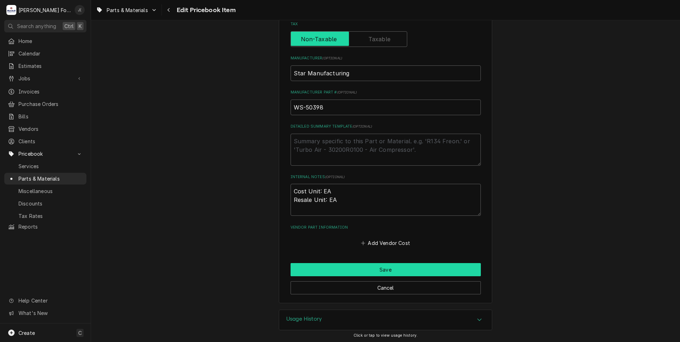 Image resolution: width=680 pixels, height=342 pixels. What do you see at coordinates (304, 319) in the screenshot?
I see `h3: Usage History` at bounding box center [304, 319].